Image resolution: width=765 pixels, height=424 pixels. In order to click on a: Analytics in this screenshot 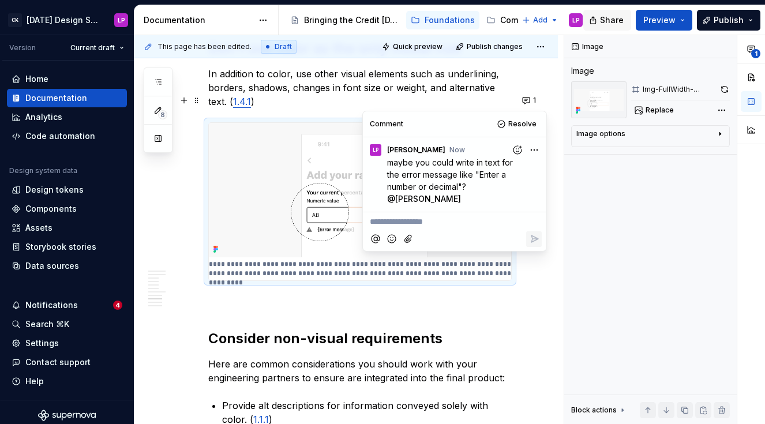, I will do `click(67, 117)`.